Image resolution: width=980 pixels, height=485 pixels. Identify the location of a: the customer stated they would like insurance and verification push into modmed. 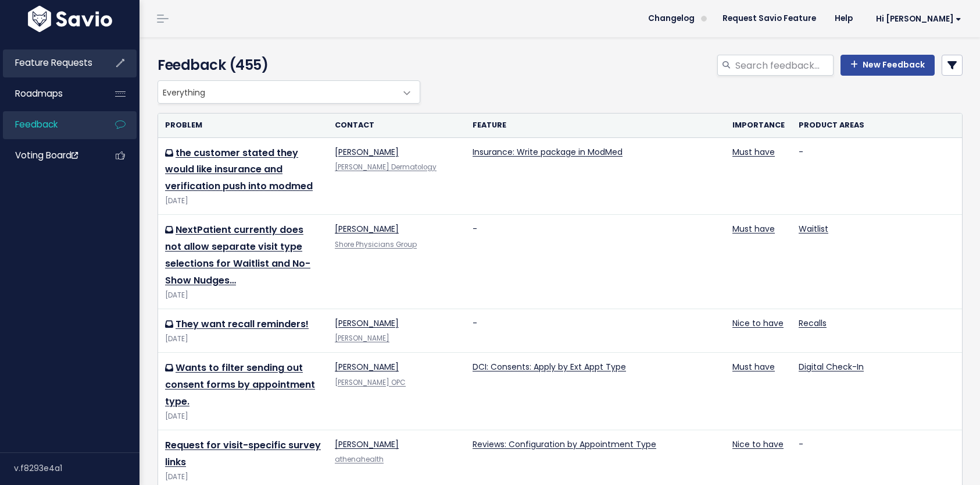
(239, 170).